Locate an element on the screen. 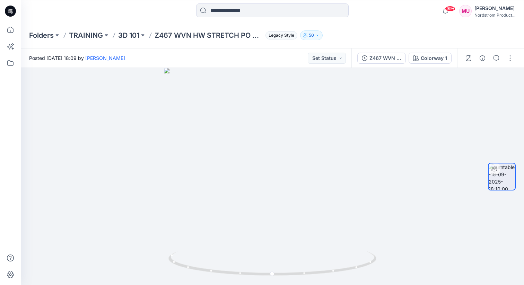 Image resolution: width=524 pixels, height=285 pixels. img: turntable-19-09-2025-18:10:00 is located at coordinates (502, 177).